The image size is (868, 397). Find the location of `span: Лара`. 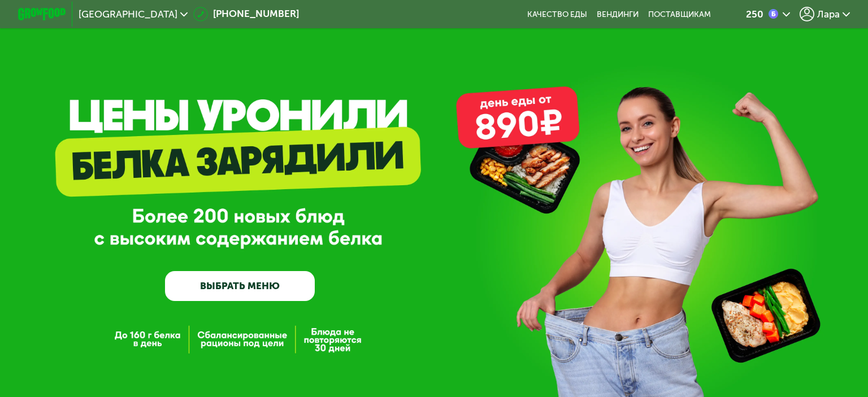

span: Лара is located at coordinates (829, 14).